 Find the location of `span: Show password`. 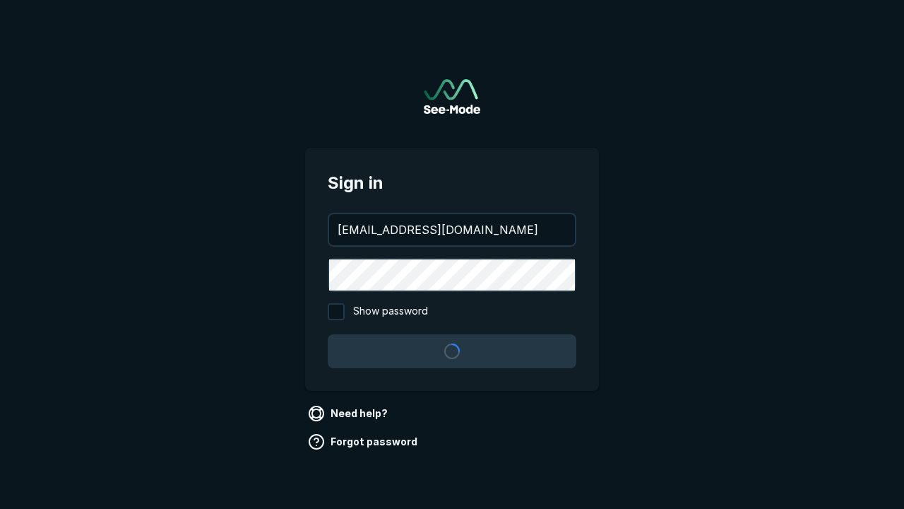

span: Show password is located at coordinates (391, 312).